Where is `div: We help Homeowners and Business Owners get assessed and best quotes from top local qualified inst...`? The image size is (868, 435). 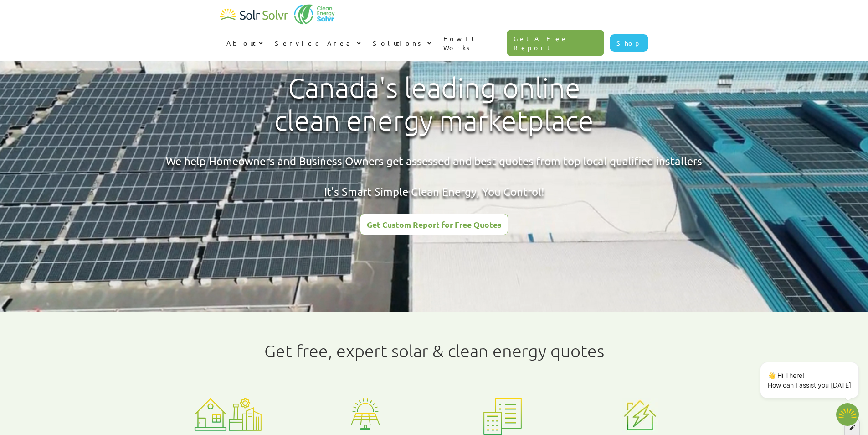
div: We help Homeowners and Business Owners get assessed and best quotes from top local qualified inst... is located at coordinates (434, 176).